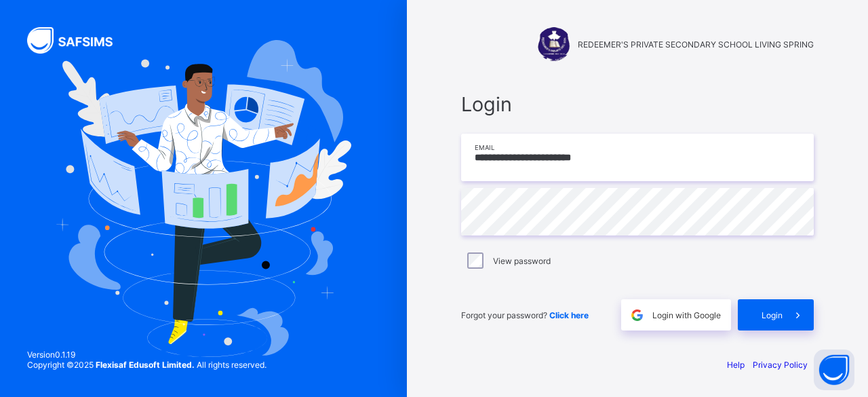  Describe the element at coordinates (780, 364) in the screenshot. I see `a: Privacy Policy` at that location.